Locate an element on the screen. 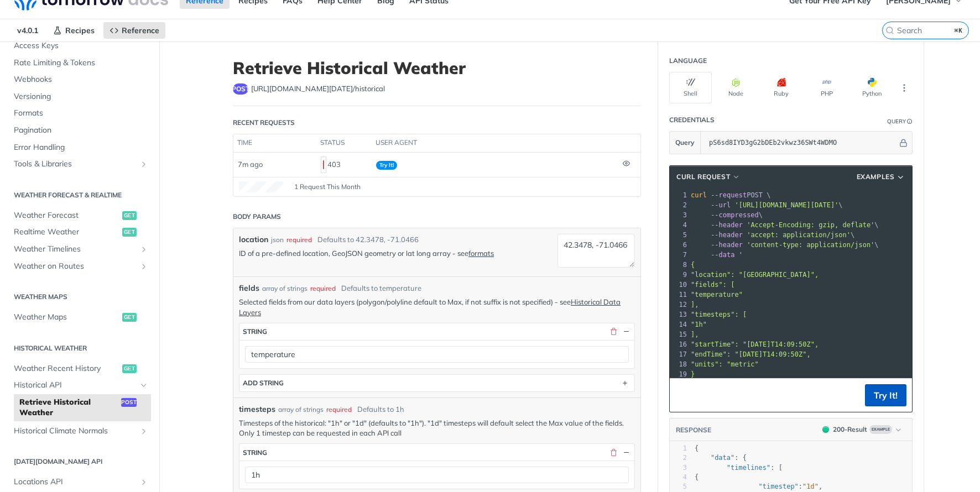 This screenshot has width=980, height=492. span: "timestep" is located at coordinates (779, 486).